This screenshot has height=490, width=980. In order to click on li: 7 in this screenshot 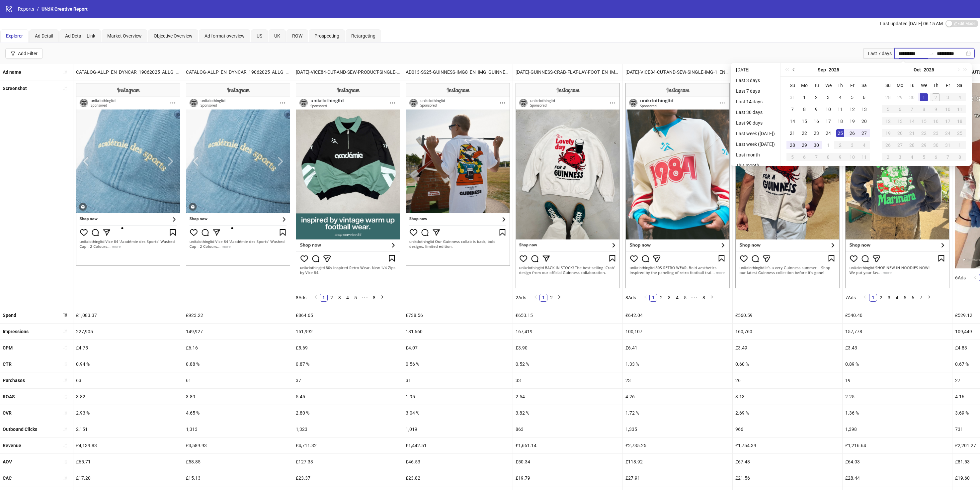, I will do `click(921, 297)`.